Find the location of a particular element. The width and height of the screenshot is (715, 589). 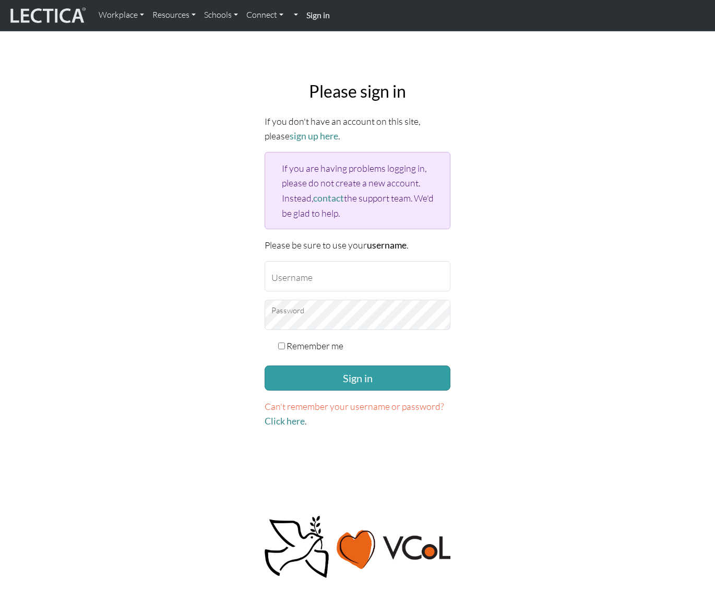

a: contact is located at coordinates (328, 198).